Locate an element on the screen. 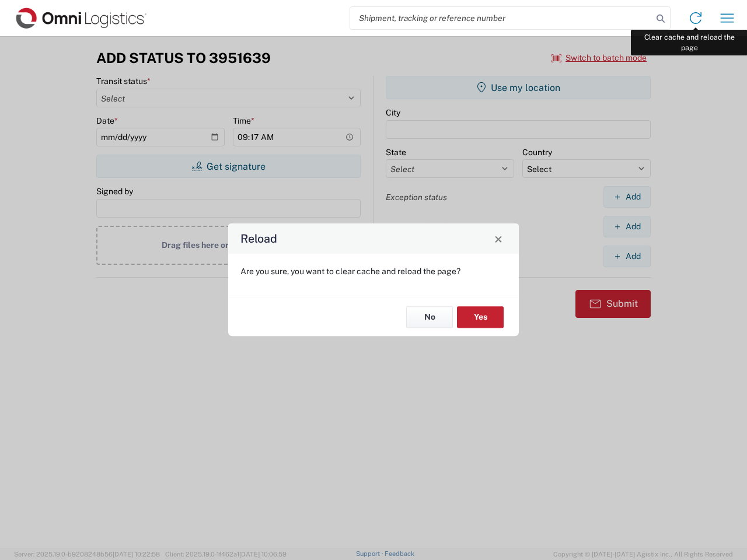  input: Shipment, tracking or reference number is located at coordinates (501, 18).